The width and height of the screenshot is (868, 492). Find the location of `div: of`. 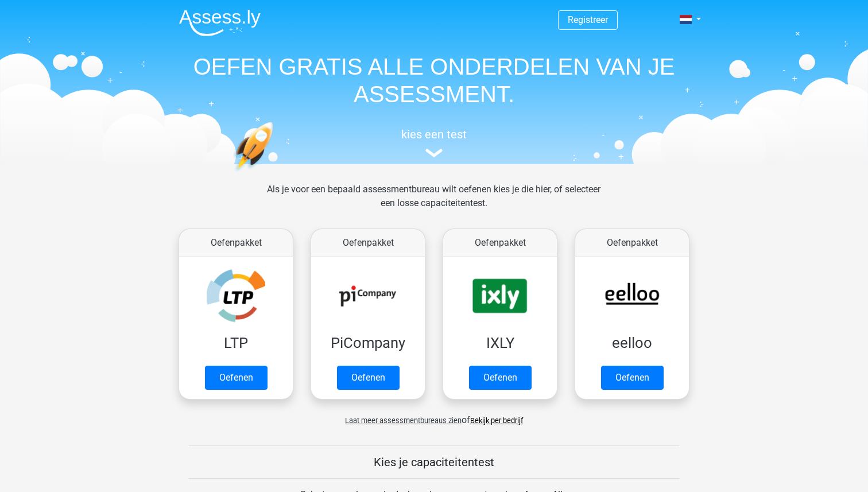

div: of is located at coordinates (434, 415).